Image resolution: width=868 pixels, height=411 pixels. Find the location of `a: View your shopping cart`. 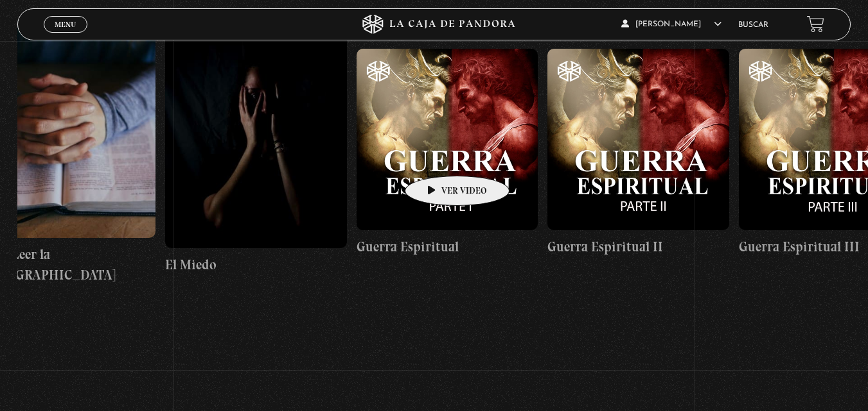

a: View your shopping cart is located at coordinates (816, 24).